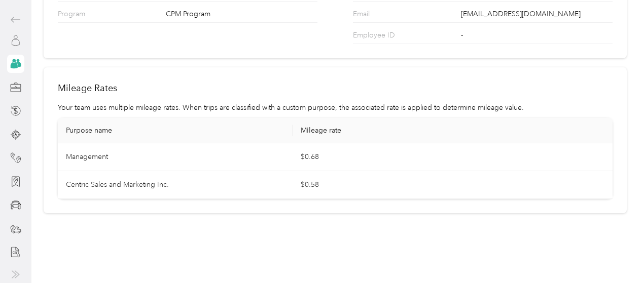  What do you see at coordinates (453, 130) in the screenshot?
I see `th: Mileage rate` at bounding box center [453, 130].